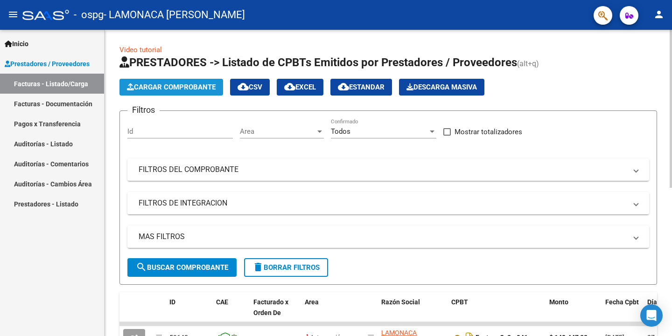 The image size is (672, 336). What do you see at coordinates (388, 170) in the screenshot?
I see `mat-expansion-panel-header: FILTROS DEL COMPROBANTE` at bounding box center [388, 170].